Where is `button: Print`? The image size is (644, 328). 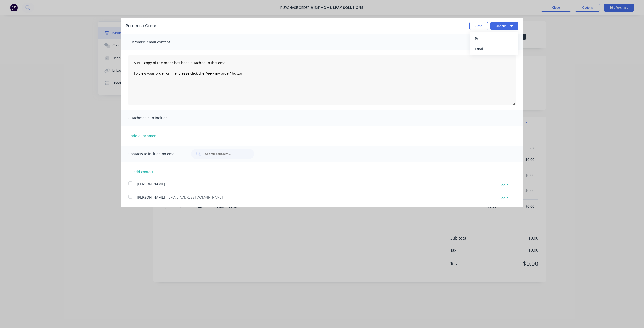
button: Print is located at coordinates (494, 39).